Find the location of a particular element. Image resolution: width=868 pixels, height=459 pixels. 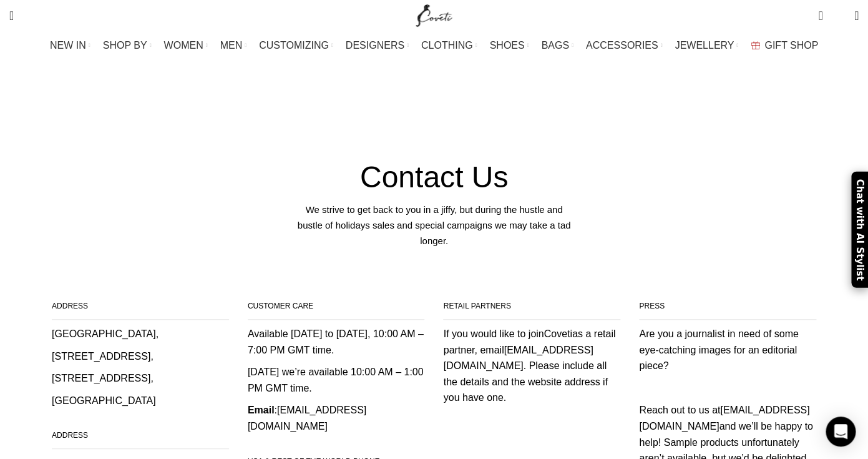

strong: Email is located at coordinates (261, 410).